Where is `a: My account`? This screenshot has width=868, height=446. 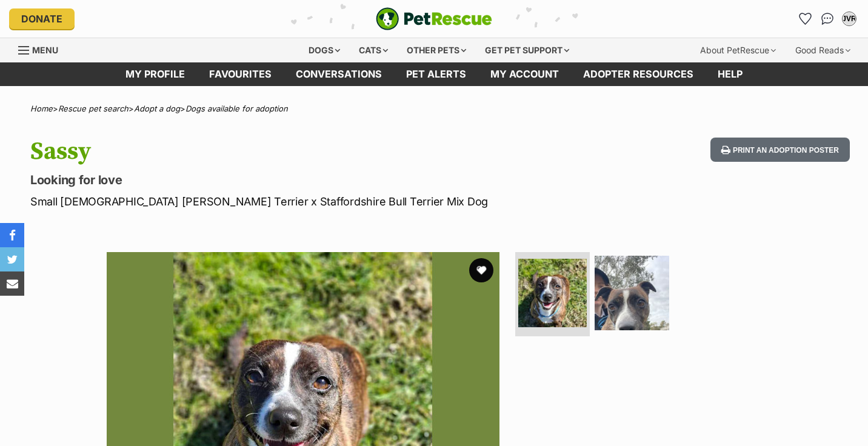 a: My account is located at coordinates (524, 74).